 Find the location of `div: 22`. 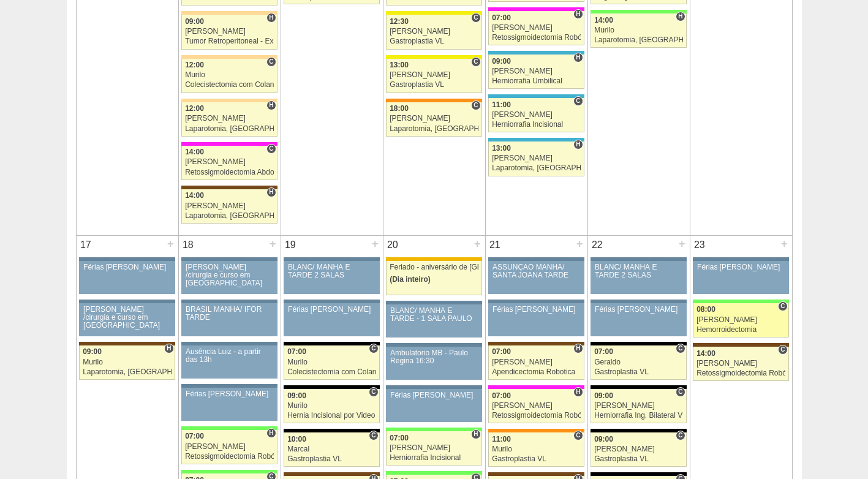

div: 22 is located at coordinates (597, 245).